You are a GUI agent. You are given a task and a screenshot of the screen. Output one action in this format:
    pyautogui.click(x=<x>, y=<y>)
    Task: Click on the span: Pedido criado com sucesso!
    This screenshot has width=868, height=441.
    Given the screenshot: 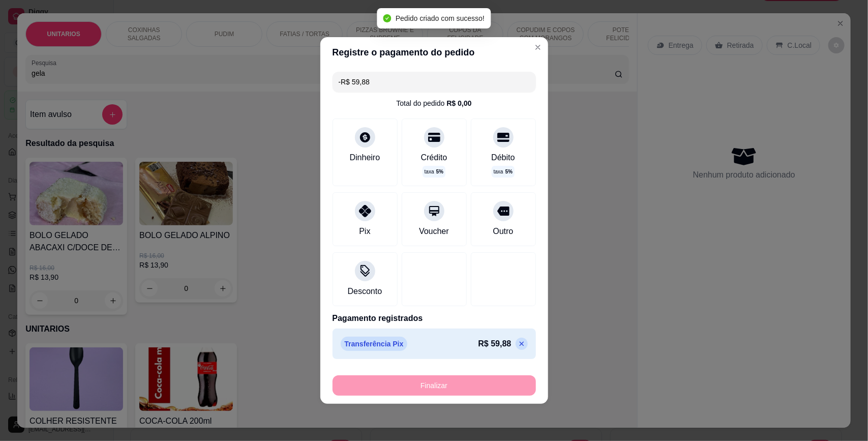 What is the action you would take?
    pyautogui.click(x=440, y=18)
    